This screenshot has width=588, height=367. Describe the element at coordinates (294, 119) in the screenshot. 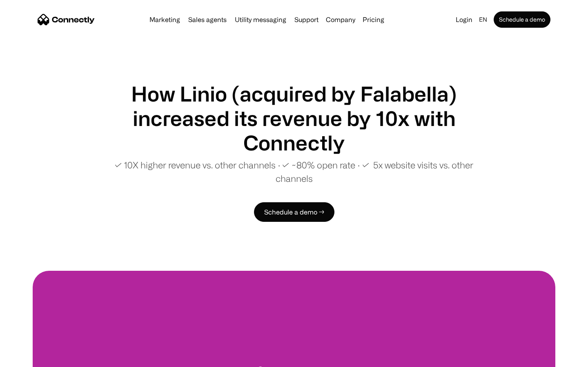

I see `h1: How Linio (acquired by Falabella) increased its revenue by 10x with Connectly` at that location.